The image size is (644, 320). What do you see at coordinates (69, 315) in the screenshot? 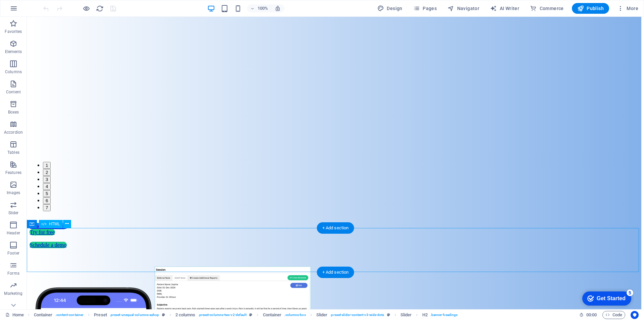
I see `span: . content-container` at bounding box center [69, 315].